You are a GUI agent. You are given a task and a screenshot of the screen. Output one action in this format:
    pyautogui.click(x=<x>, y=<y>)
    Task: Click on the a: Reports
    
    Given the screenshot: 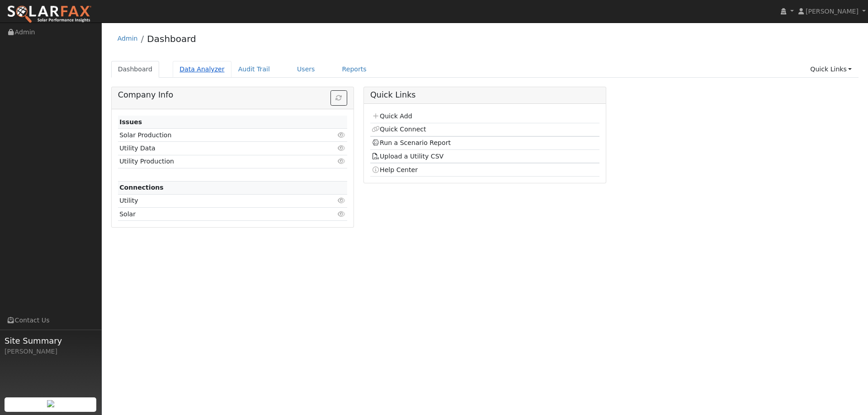 What is the action you would take?
    pyautogui.click(x=354, y=69)
    